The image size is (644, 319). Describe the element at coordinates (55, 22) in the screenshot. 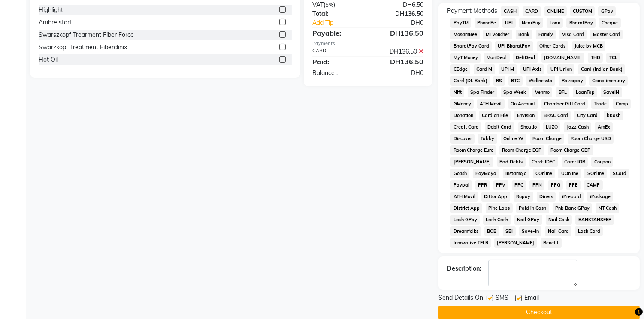

I see `div: Ambre start` at that location.